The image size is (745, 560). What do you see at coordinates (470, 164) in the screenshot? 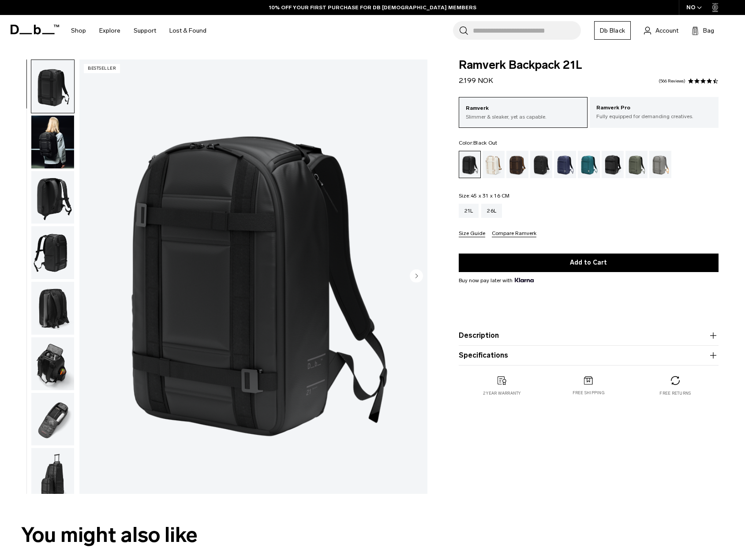
I see `a: Black Out` at bounding box center [470, 164].